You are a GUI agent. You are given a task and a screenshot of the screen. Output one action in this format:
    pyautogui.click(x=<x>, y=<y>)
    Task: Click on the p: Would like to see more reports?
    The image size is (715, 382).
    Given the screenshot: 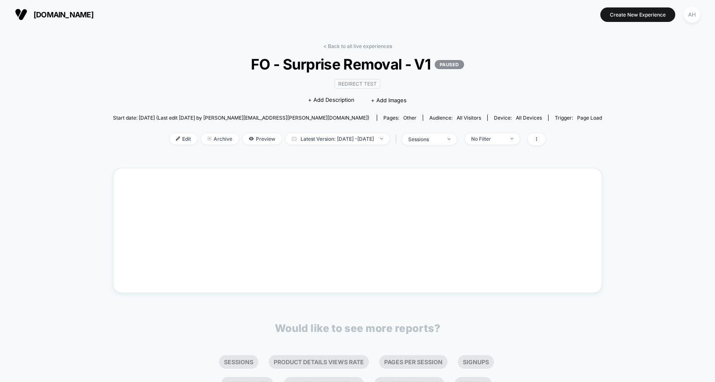 What is the action you would take?
    pyautogui.click(x=358, y=328)
    